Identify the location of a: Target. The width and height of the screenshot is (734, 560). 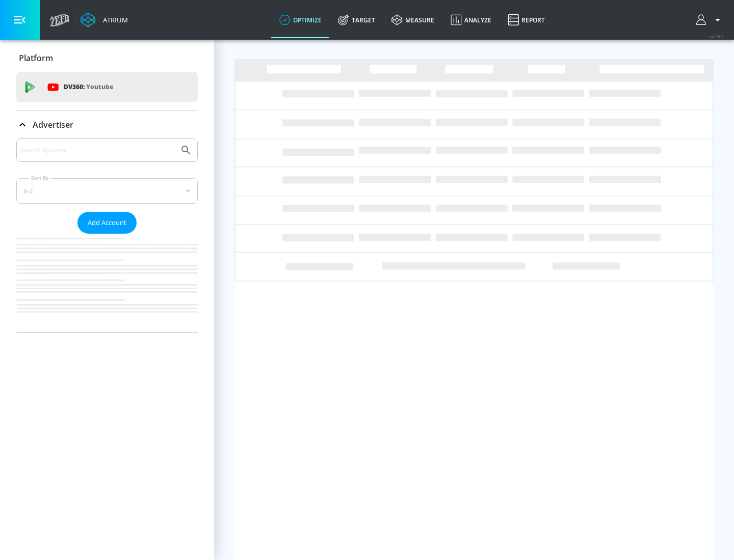
(356, 20).